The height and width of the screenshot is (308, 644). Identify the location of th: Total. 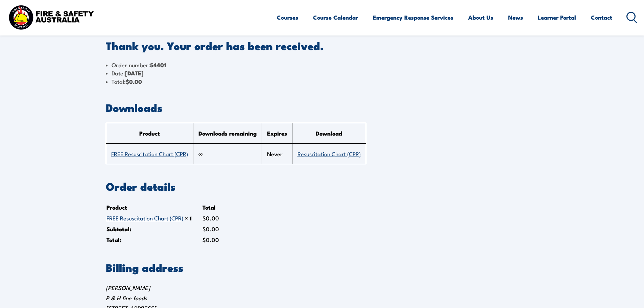
(216, 207).